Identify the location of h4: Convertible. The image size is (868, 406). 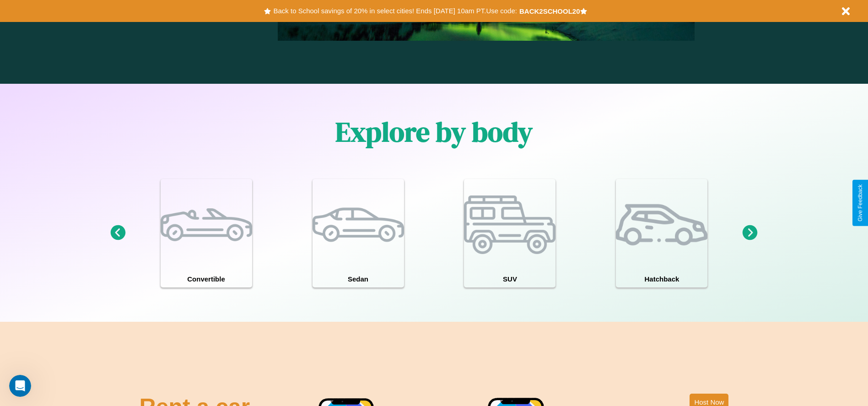
(206, 279).